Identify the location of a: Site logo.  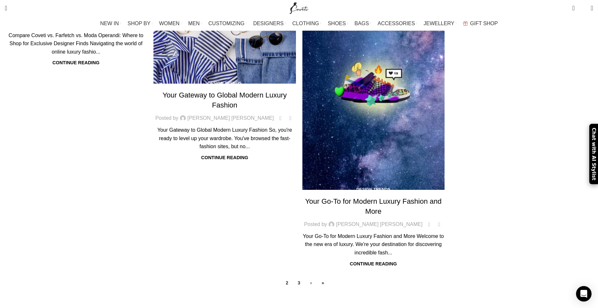
(299, 7).